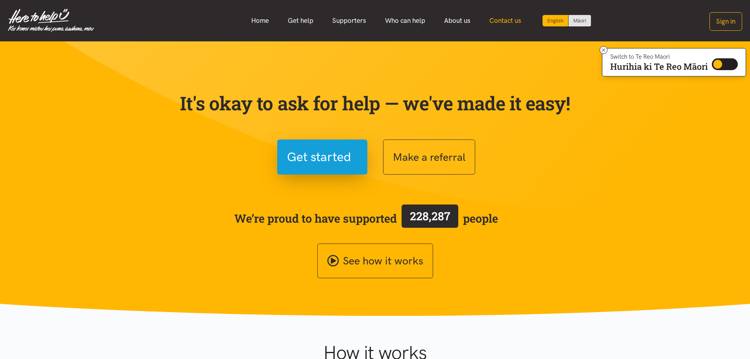 The width and height of the screenshot is (750, 359). What do you see at coordinates (429, 157) in the screenshot?
I see `button: Make a referral` at bounding box center [429, 157].